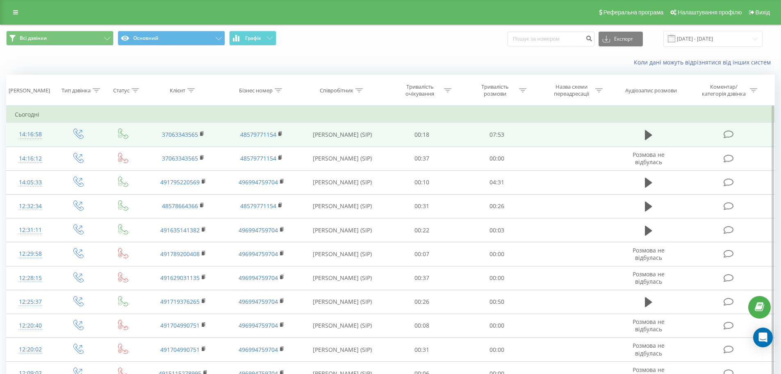 The width and height of the screenshot is (781, 374). I want to click on td: 00:22, so click(422, 230).